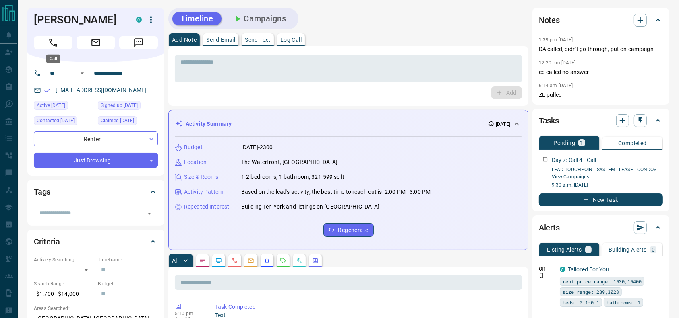 The height and width of the screenshot is (318, 679). What do you see at coordinates (47, 91) in the screenshot?
I see `svg: Email Verified` at bounding box center [47, 91].